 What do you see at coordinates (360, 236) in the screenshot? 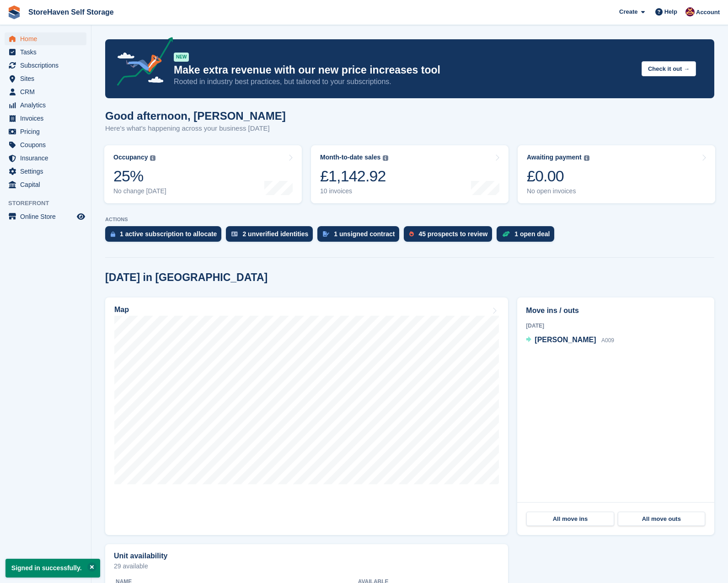
I see `a: 1 unsigned contract` at bounding box center [360, 236].